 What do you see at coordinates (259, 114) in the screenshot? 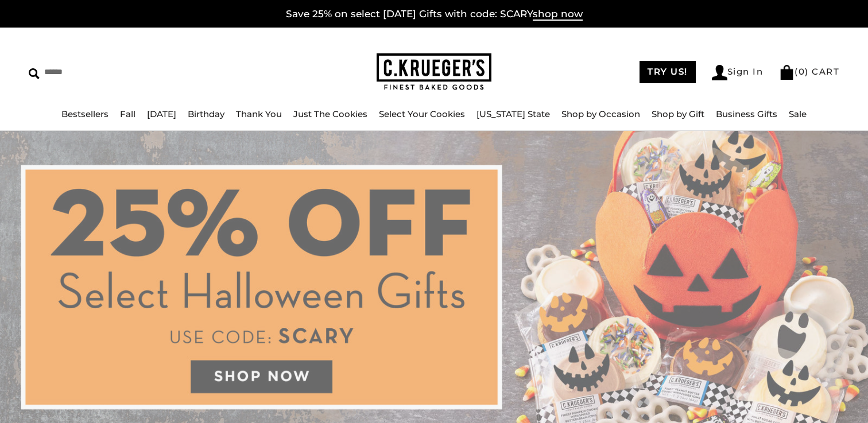
I see `a: Thank You` at bounding box center [259, 114].